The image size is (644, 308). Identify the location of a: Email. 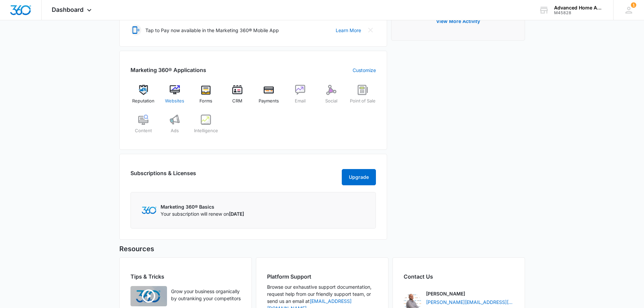
(300, 97).